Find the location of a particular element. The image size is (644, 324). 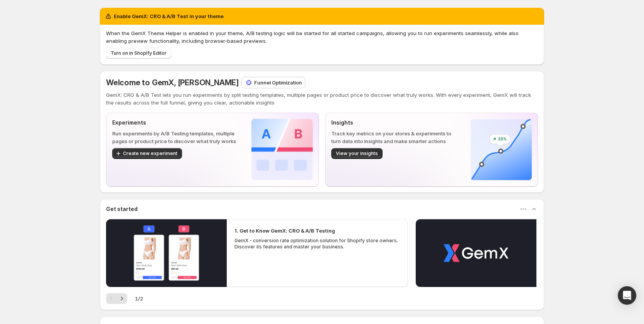

p: Run experiments by A/B Testing templates, multiple pages or product price to discover what truly ... is located at coordinates (175, 137).